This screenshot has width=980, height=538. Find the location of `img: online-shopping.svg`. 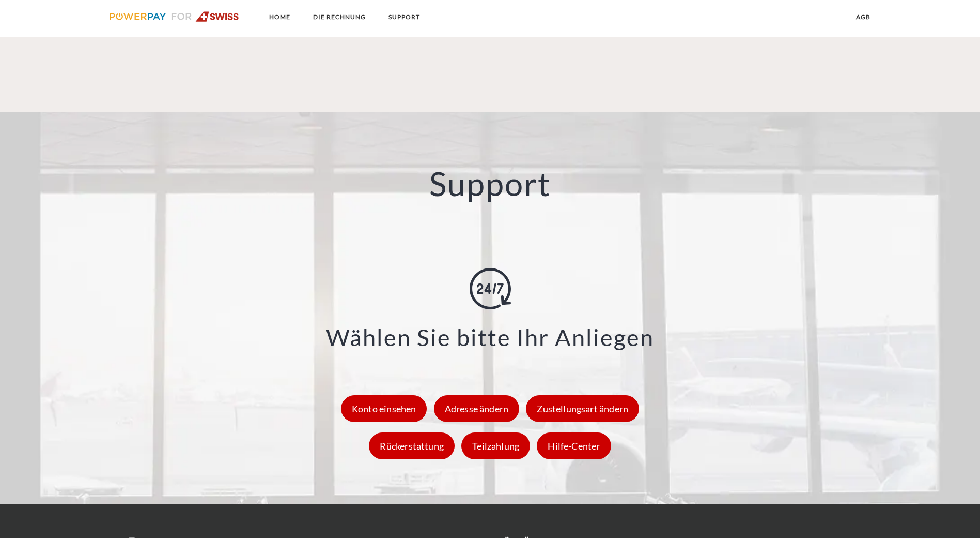

img: online-shopping.svg is located at coordinates (490, 288).